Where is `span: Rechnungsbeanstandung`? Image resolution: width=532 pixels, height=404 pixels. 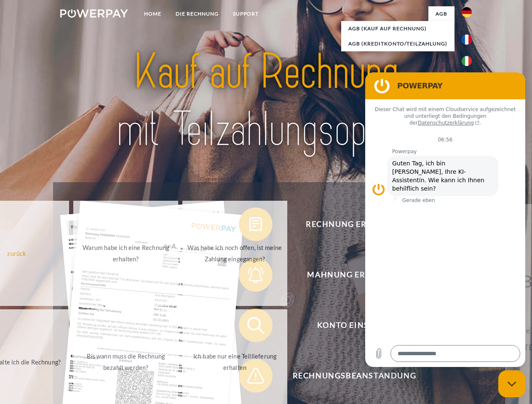 span: Rechnungsbeanstandung is located at coordinates (354, 376).